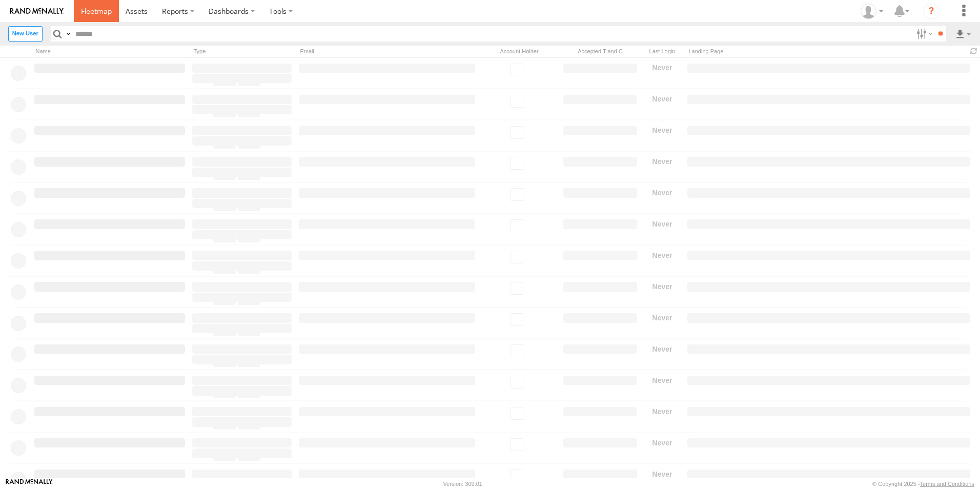  I want to click on div: Last Login, so click(662, 51).